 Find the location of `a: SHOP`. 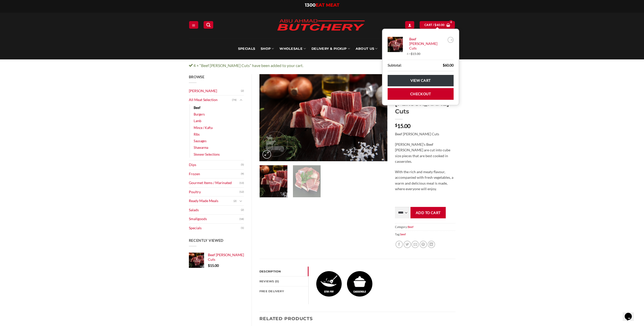

a: SHOP is located at coordinates (267, 49).